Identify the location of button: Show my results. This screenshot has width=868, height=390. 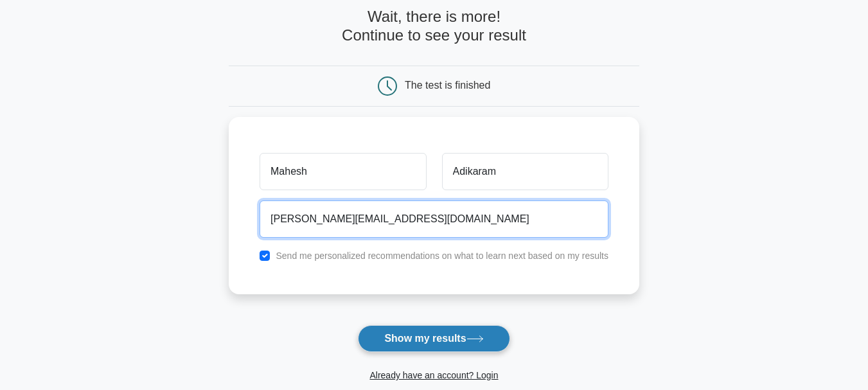
(434, 339).